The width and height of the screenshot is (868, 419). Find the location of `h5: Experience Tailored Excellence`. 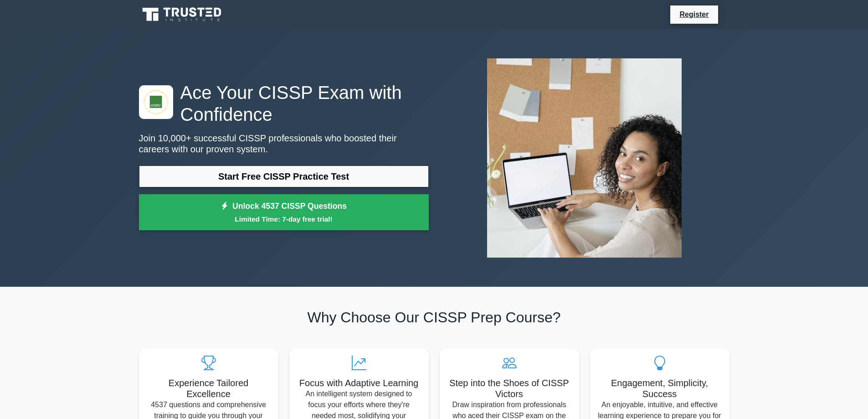

h5: Experience Tailored Excellence is located at coordinates (209, 388).